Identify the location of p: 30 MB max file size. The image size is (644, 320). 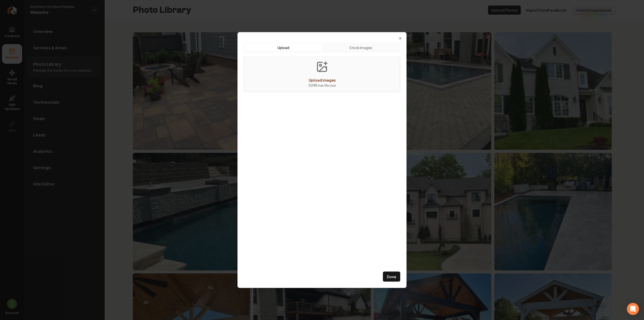
(322, 86).